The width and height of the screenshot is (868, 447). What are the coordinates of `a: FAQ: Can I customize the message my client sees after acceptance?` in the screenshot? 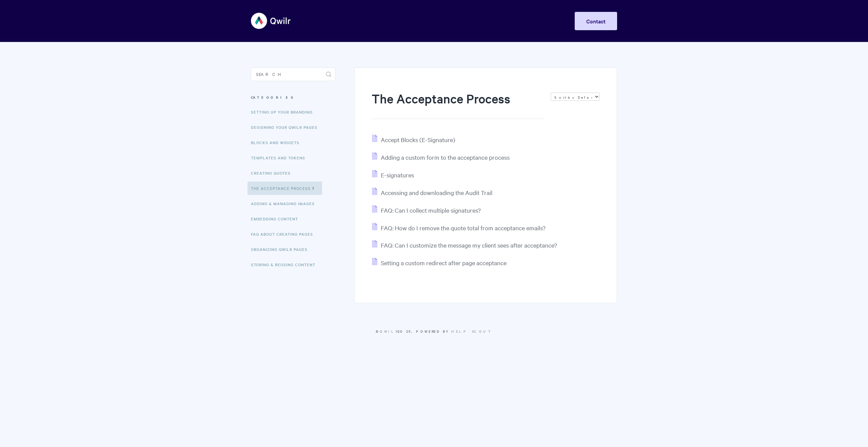 It's located at (464, 245).